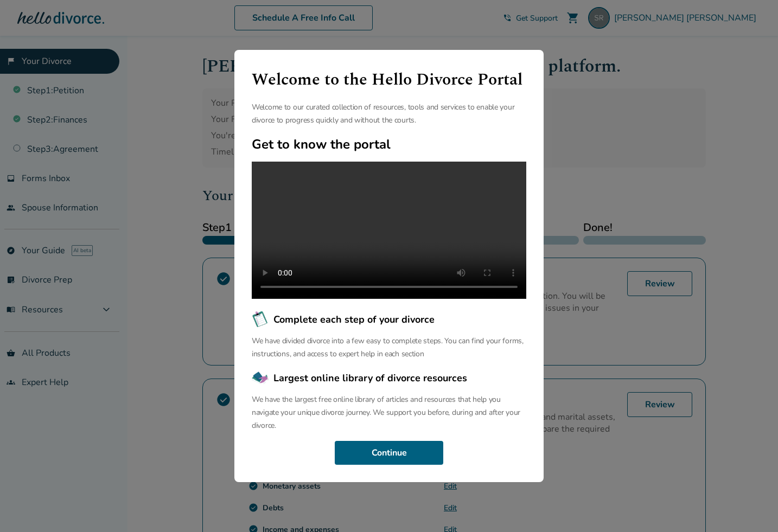 Image resolution: width=778 pixels, height=532 pixels. Describe the element at coordinates (389, 453) in the screenshot. I see `button: Continue` at that location.